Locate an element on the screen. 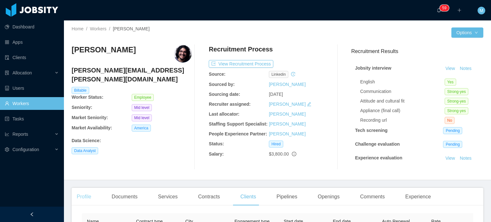  b: Sourced by: is located at coordinates (222, 84).